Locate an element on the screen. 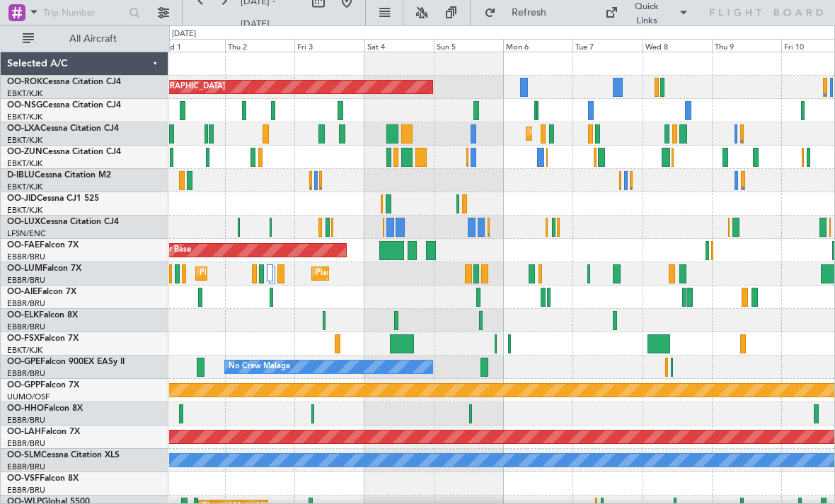 Image resolution: width=835 pixels, height=504 pixels. span: D-IBLU is located at coordinates (21, 175).